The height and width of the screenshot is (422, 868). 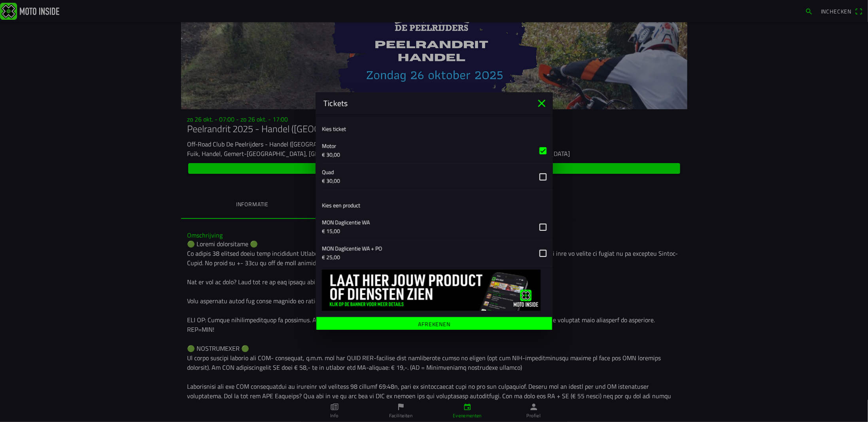 I want to click on ion-label: Kies een product, so click(x=341, y=205).